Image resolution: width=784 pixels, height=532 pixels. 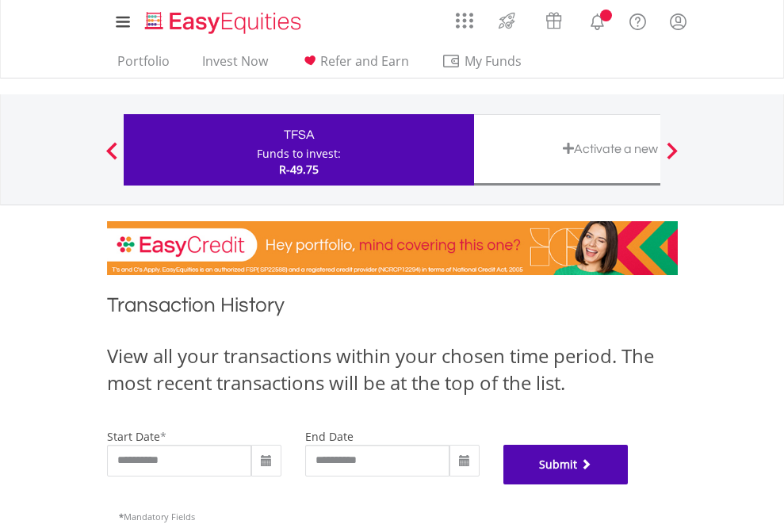 I want to click on a: Notifications, so click(x=598, y=20).